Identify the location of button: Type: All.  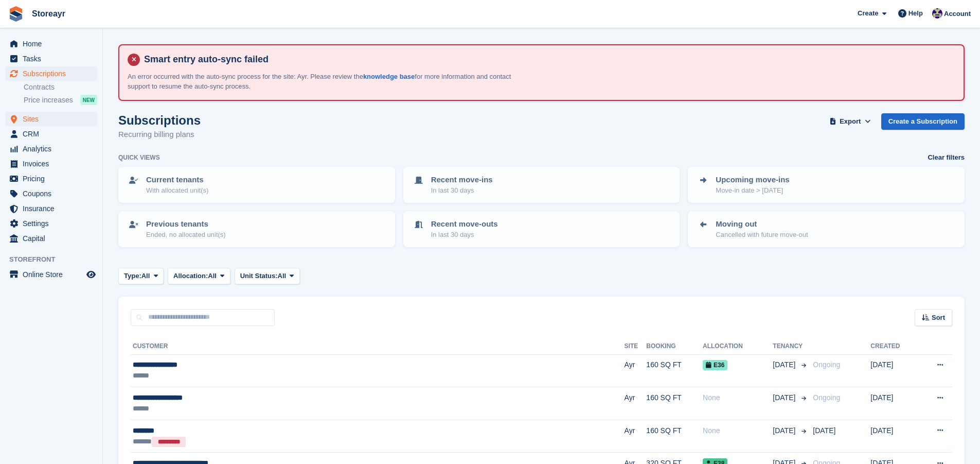
(141, 276).